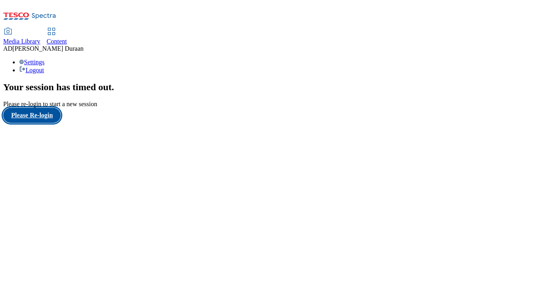 The image size is (543, 281). Describe the element at coordinates (22, 41) in the screenshot. I see `span: Media Library` at that location.